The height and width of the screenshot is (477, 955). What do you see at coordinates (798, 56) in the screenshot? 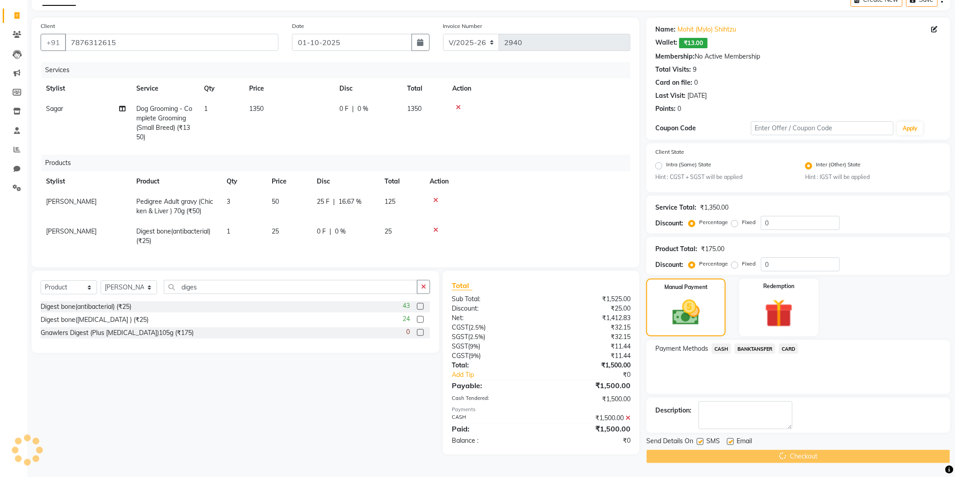
I see `div: No Active Membership` at bounding box center [798, 56].